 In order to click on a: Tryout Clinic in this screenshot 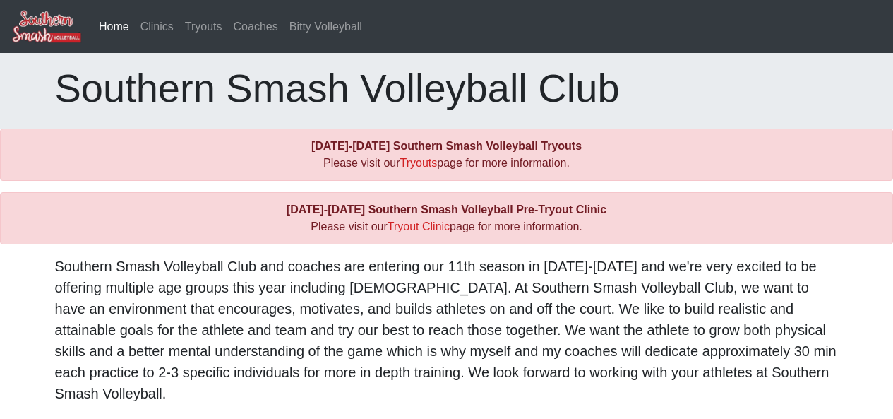, I will do `click(419, 226)`.